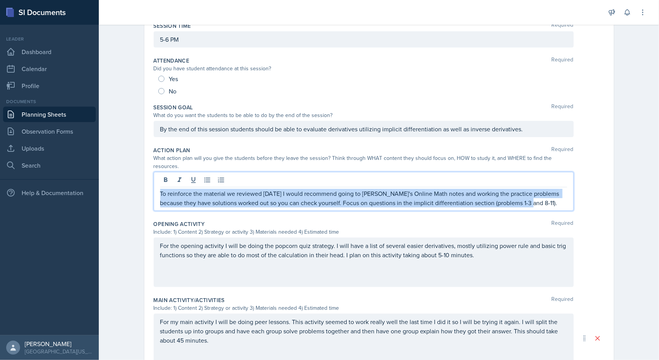 The height and width of the screenshot is (360, 659). I want to click on p: For my main activity I will be doing peer lessons. This activity seemed to work really well the l..., so click(363, 331).